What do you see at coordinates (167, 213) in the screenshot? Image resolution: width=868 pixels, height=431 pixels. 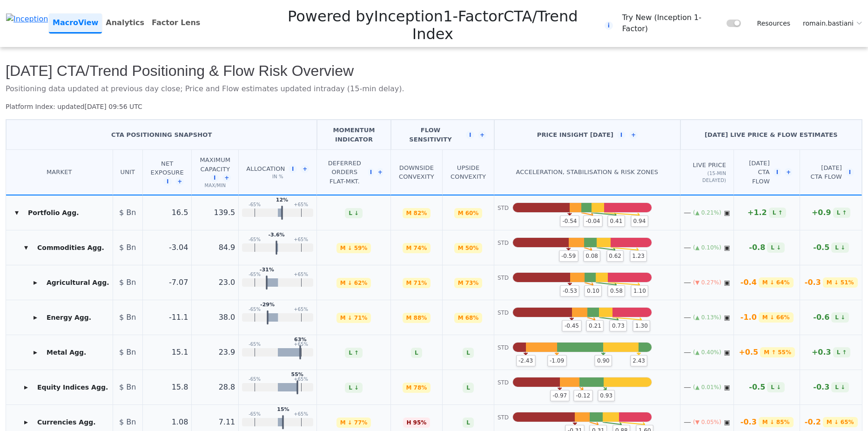 I see `p: 16.5` at bounding box center [167, 213].